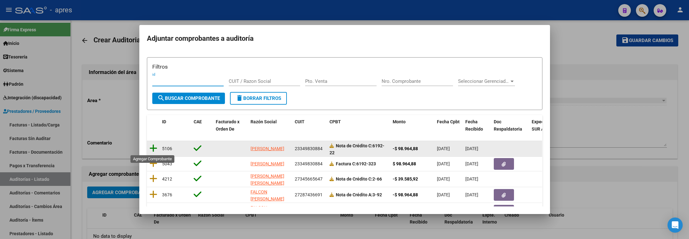  I want to click on h3: Filtros, so click(344, 67).